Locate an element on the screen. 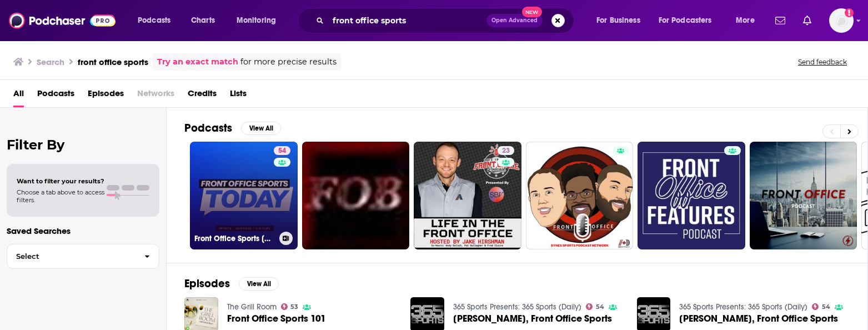 The height and width of the screenshot is (330, 868). span: For Business is located at coordinates (618, 20).